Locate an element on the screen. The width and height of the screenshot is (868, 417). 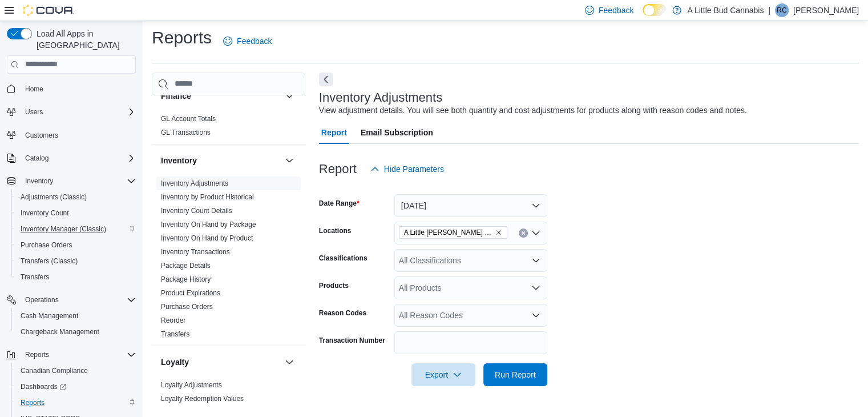
button: Transfers is located at coordinates (76, 277).